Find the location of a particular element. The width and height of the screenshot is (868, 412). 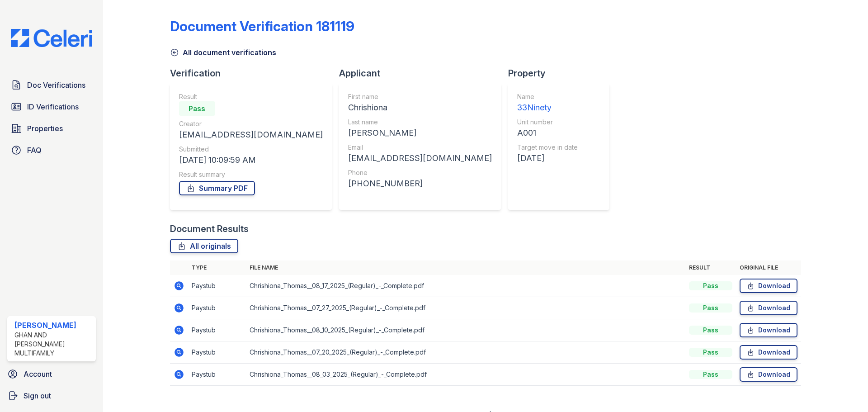

th: Type is located at coordinates (217, 268).